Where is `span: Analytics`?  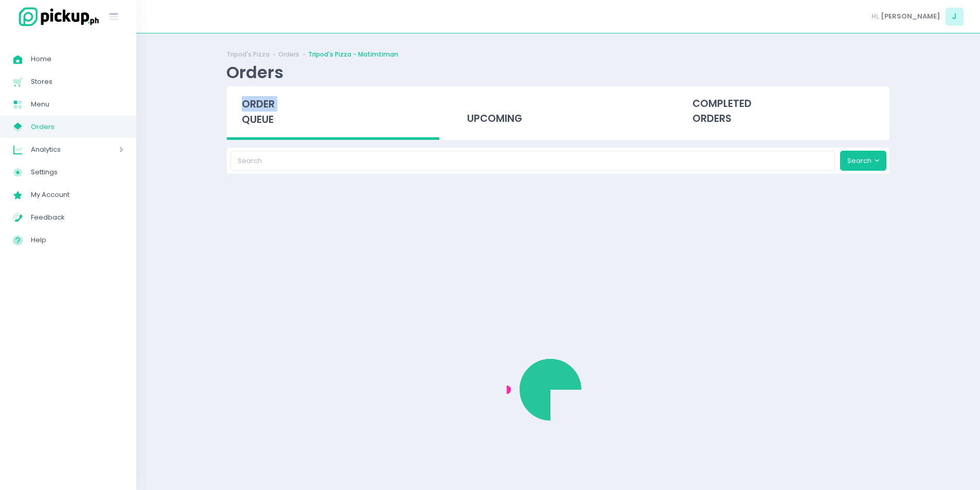 span: Analytics is located at coordinates (60, 150).